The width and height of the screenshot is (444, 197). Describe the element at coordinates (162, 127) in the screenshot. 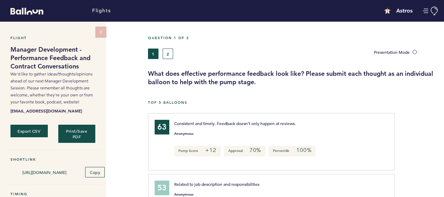

I see `div: 63` at that location.